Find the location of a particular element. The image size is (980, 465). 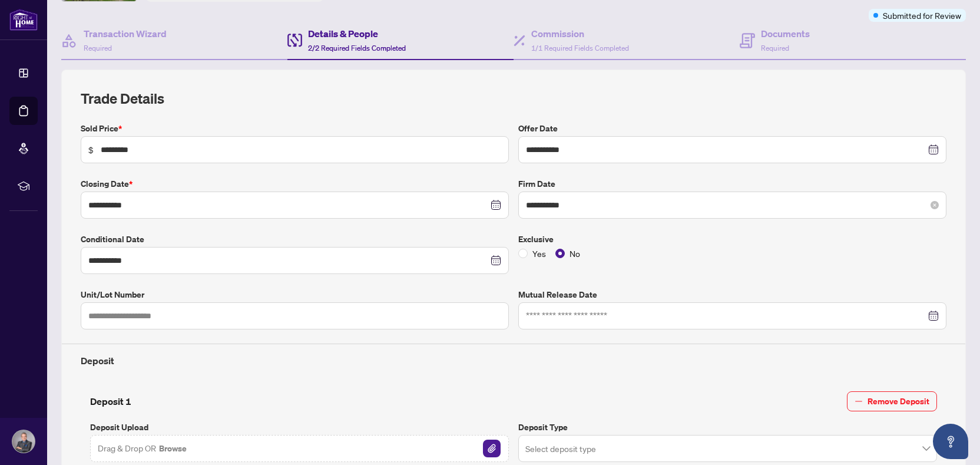

h4: Commission is located at coordinates (580, 34).